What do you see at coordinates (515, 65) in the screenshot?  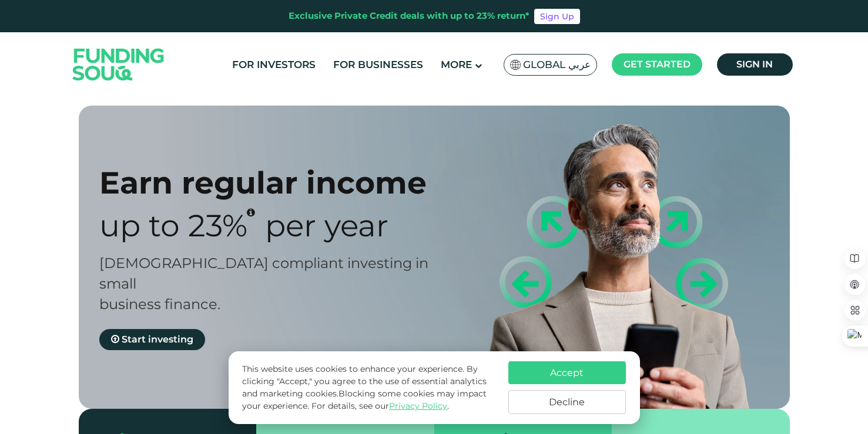 I see `img: SA Flag` at bounding box center [515, 65].